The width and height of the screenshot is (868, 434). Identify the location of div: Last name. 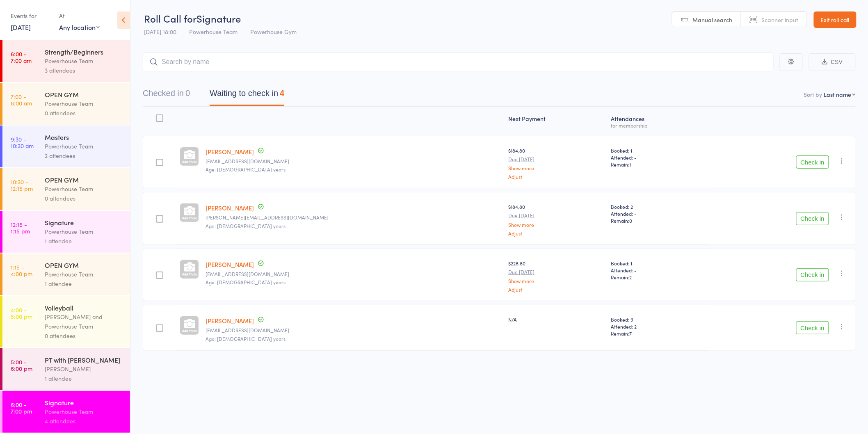
(838, 94).